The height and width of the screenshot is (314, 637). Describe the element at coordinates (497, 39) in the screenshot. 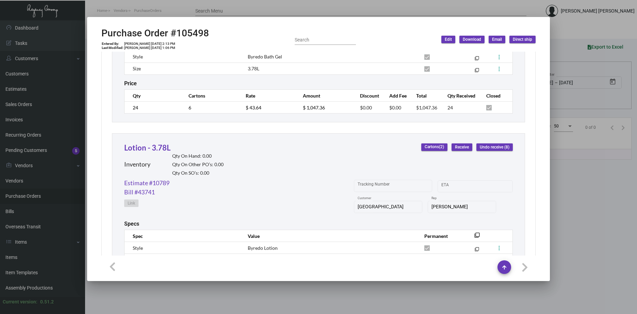

I see `button: Email` at that location.